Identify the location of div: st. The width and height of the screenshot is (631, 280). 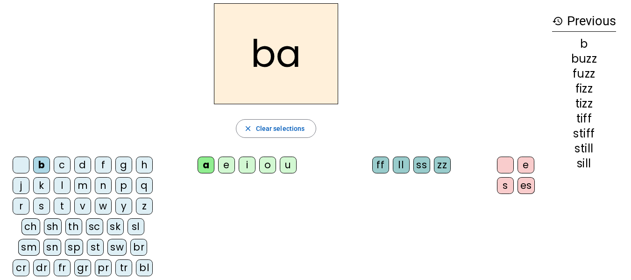
(95, 247).